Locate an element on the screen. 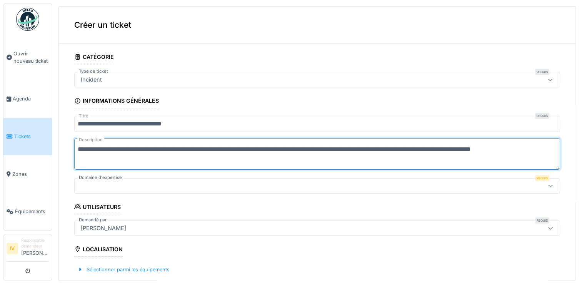 This screenshot has width=582, height=284. div: Incident is located at coordinates (91, 80).